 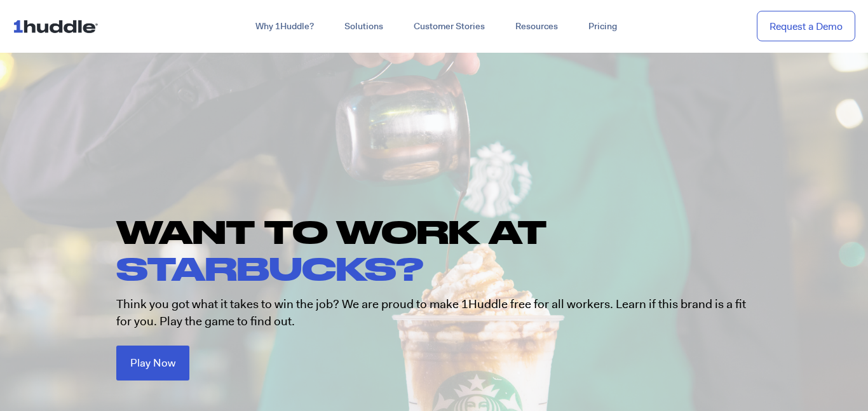 I want to click on a: Play Now, so click(x=152, y=363).